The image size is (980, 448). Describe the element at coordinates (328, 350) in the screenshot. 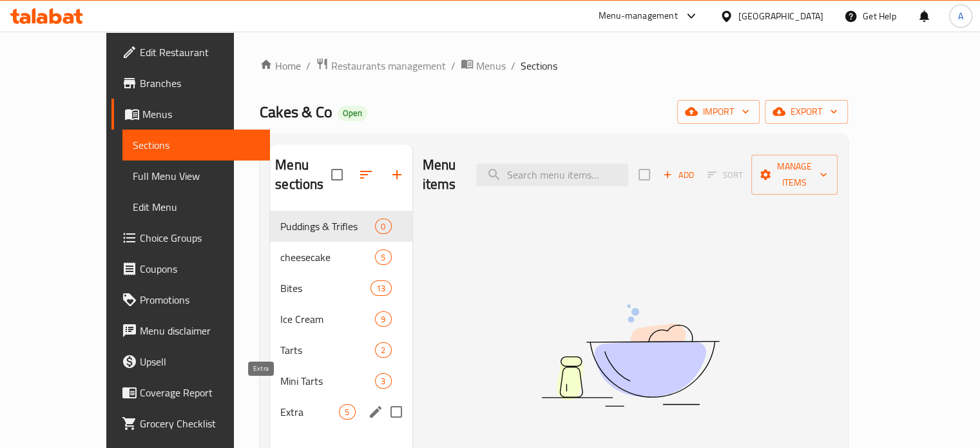

I see `div: Tarts` at that location.